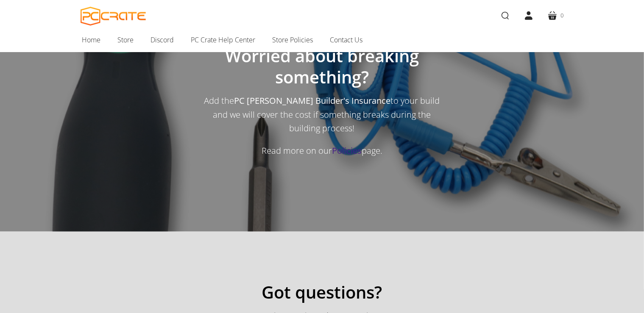 Image resolution: width=644 pixels, height=313 pixels. What do you see at coordinates (126, 40) in the screenshot?
I see `a: Store` at bounding box center [126, 40].